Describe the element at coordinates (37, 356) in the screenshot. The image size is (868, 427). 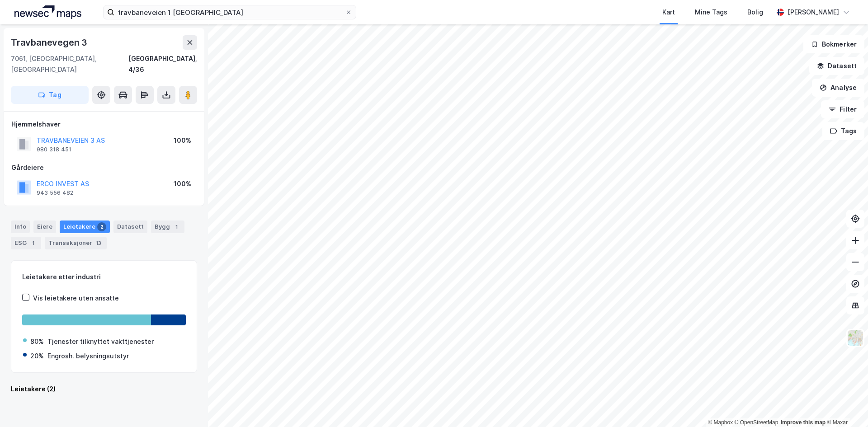
I see `div: 20%` at that location.